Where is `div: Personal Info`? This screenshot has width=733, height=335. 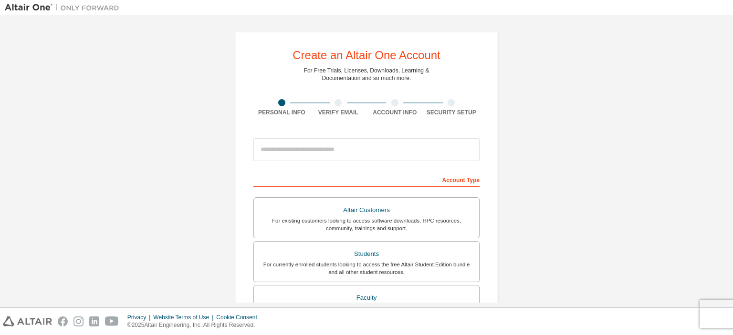 div: Personal Info is located at coordinates (281, 113).